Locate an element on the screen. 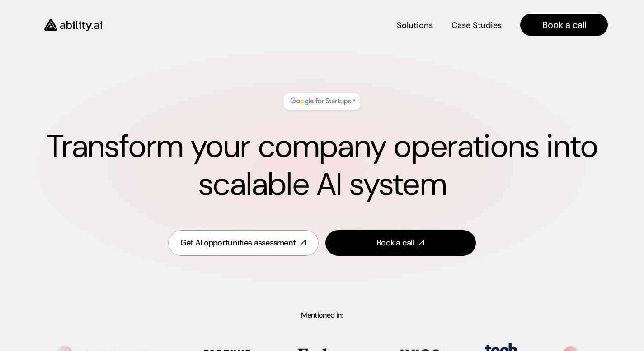  h4: Case Studies is located at coordinates (476, 26).